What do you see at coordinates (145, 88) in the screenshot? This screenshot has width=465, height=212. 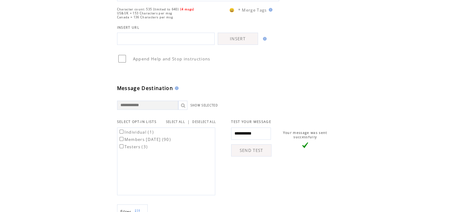 I see `span: Message Destination` at bounding box center [145, 88].